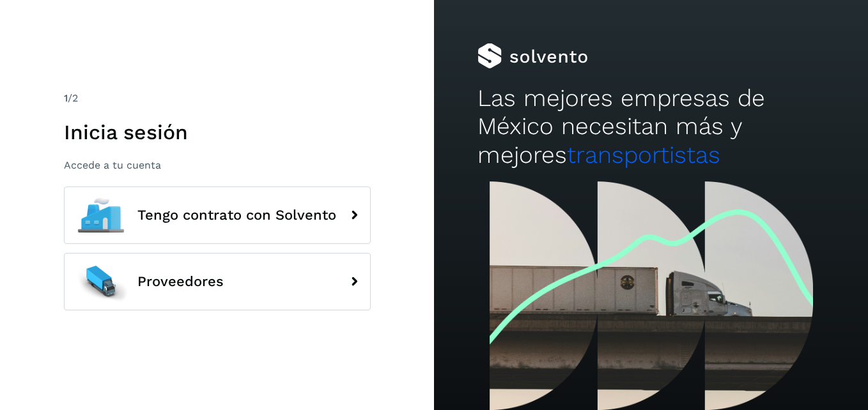 This screenshot has width=868, height=410. What do you see at coordinates (217, 282) in the screenshot?
I see `button: Proveedores` at bounding box center [217, 282].